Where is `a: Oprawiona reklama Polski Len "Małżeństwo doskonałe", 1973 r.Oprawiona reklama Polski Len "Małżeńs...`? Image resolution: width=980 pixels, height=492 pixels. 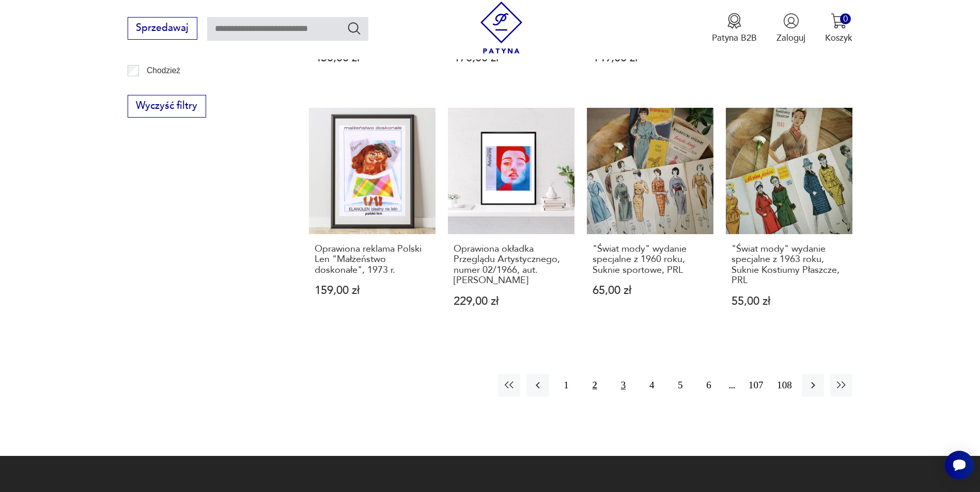 a: Oprawiona reklama Polski Len "Małżeństwo doskonałe", 1973 r.Oprawiona reklama Polski Len "Małżeńs... is located at coordinates (372, 219).